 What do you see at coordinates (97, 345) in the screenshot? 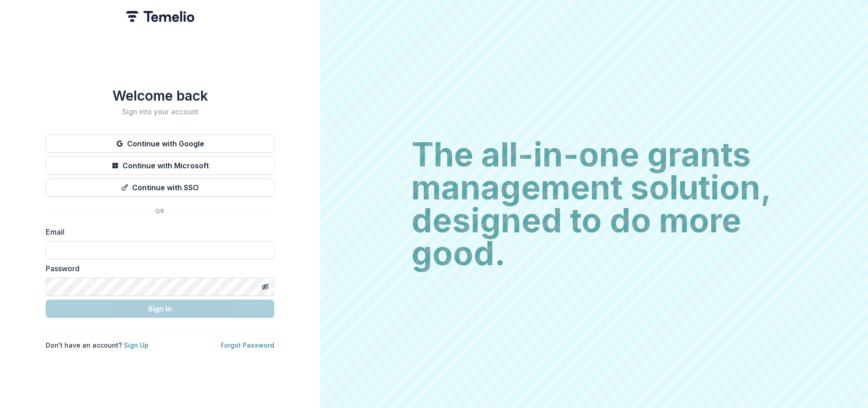
I see `p: Don't have an account?` at bounding box center [97, 345].